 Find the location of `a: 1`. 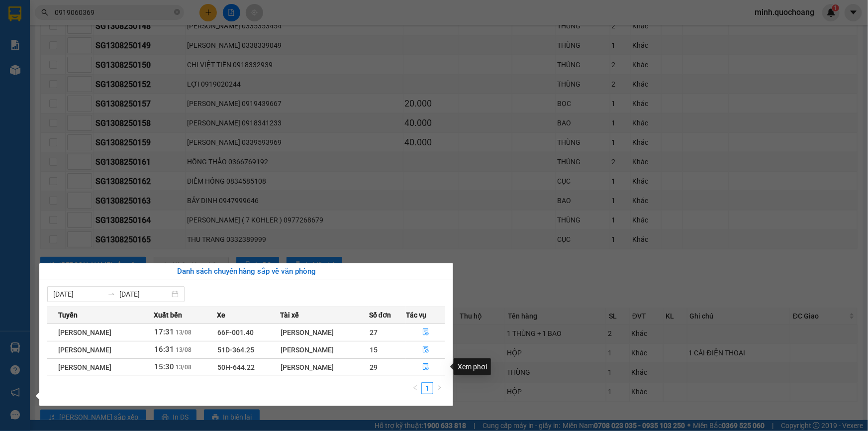

a: 1 is located at coordinates (427, 388).